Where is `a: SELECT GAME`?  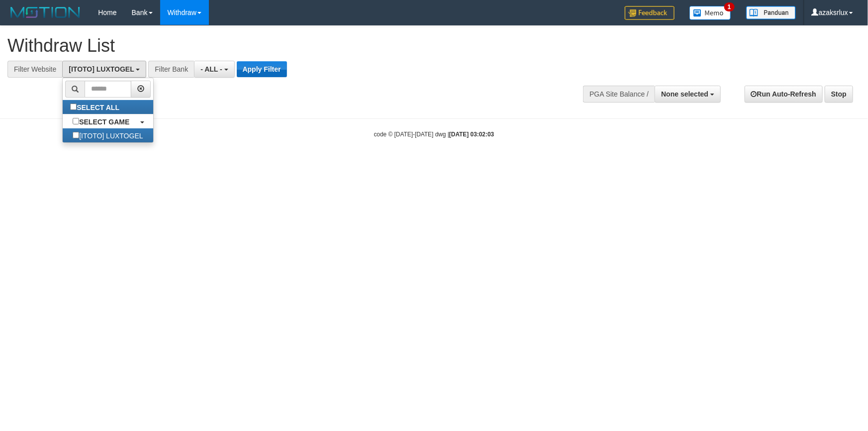
a: SELECT GAME is located at coordinates (107, 121).